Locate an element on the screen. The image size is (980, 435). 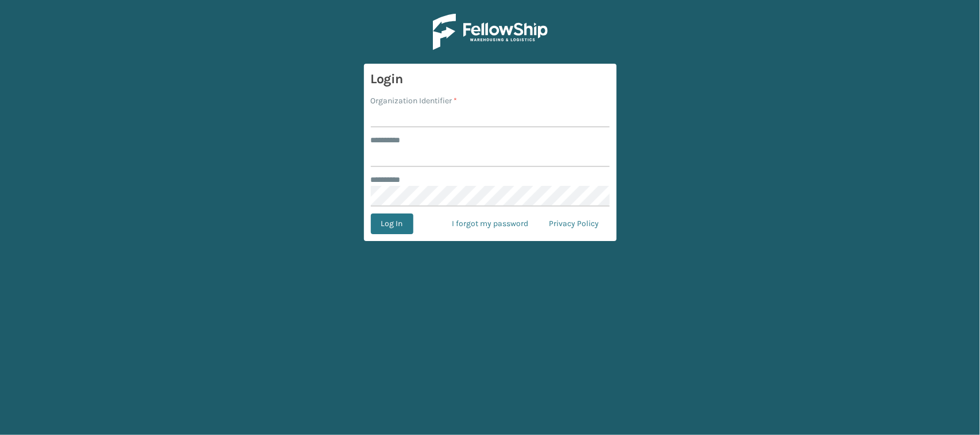
h3: Login is located at coordinates (490, 79).